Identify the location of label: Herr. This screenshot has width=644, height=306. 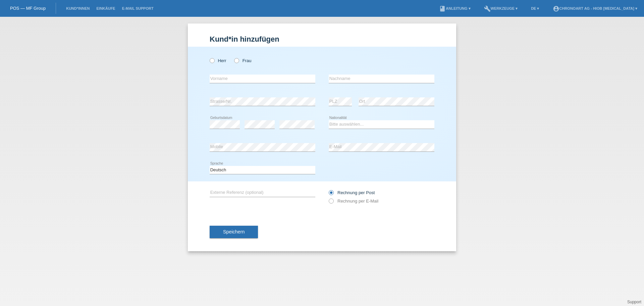
(218, 60).